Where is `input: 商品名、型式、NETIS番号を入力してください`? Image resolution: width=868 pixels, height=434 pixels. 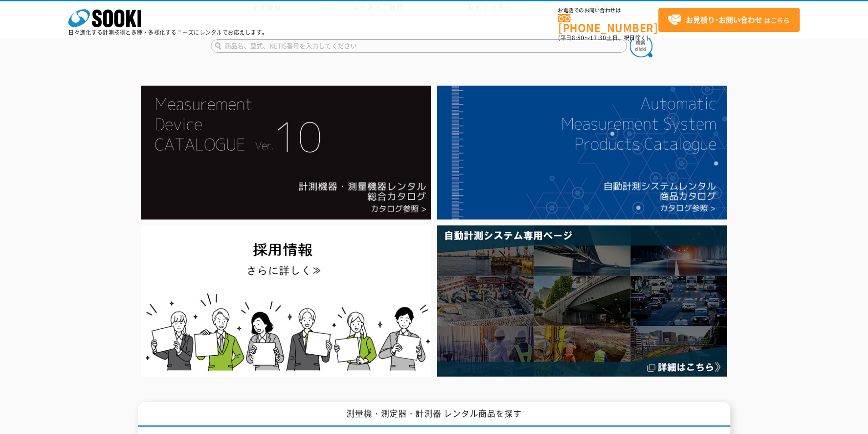 input: 商品名、型式、NETIS番号を入力してください is located at coordinates (419, 46).